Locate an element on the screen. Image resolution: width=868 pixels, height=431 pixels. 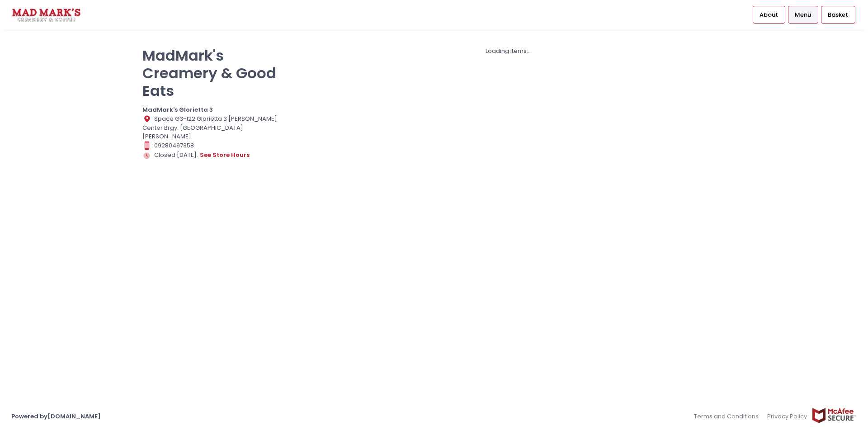
a: Privacy Policy is located at coordinates (787, 416).